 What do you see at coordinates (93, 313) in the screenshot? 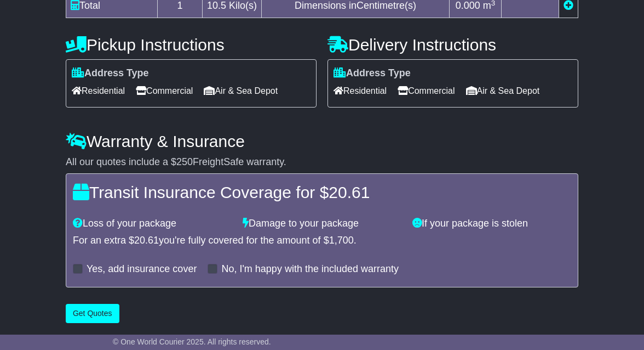
I see `button: Get Quotes` at bounding box center [93, 313].